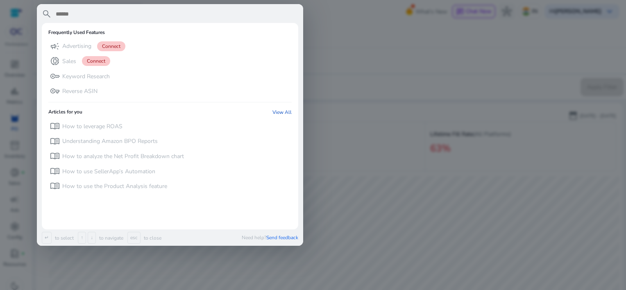  Describe the element at coordinates (55, 76) in the screenshot. I see `span: key` at that location.